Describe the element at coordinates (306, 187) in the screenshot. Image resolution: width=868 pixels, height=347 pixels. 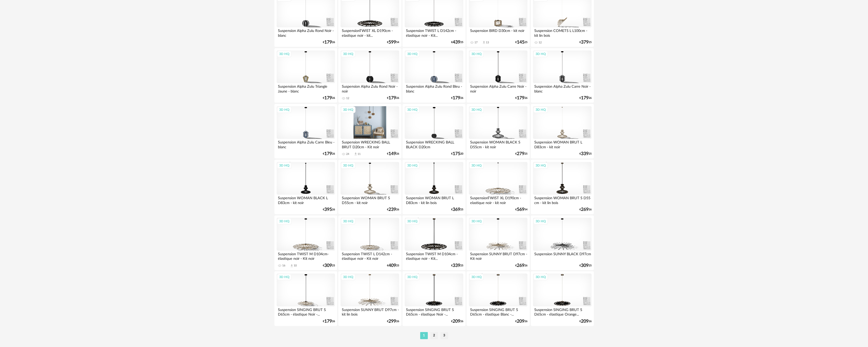
I see `a: 3D HQ Suspension WOMAN BLACK L D83cm - kit noir €39526` at that location.